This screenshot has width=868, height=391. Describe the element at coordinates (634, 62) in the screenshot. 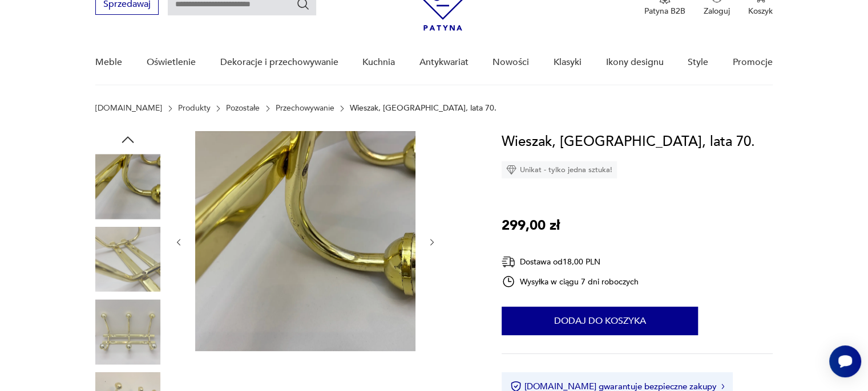

I see `a: Ikony designu` at that location.